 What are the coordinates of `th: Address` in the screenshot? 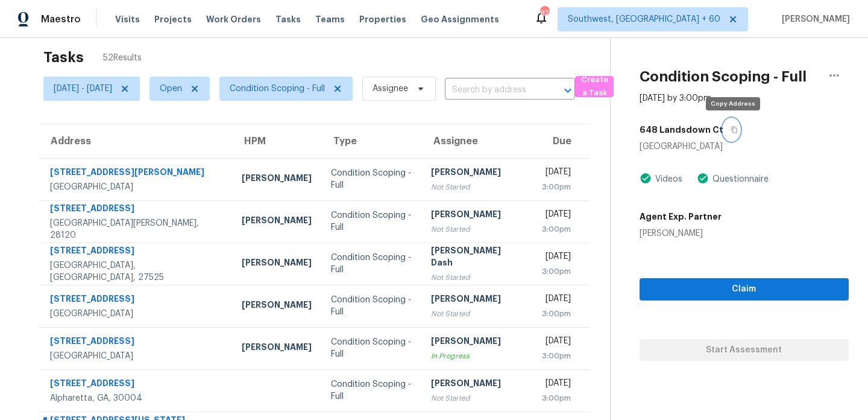 It's located at (135, 142).